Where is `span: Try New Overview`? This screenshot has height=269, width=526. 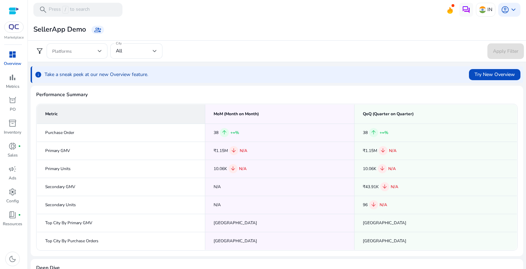
span: Try New Overview is located at coordinates (494, 74).